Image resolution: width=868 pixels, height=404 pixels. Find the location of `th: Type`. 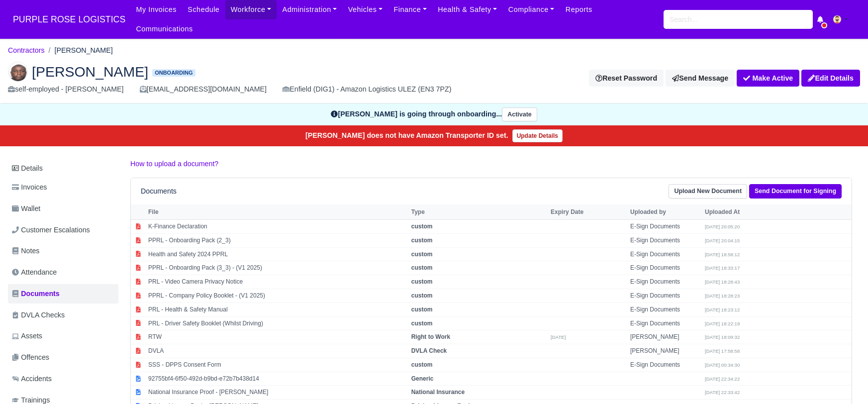

th: Type is located at coordinates (479, 212).